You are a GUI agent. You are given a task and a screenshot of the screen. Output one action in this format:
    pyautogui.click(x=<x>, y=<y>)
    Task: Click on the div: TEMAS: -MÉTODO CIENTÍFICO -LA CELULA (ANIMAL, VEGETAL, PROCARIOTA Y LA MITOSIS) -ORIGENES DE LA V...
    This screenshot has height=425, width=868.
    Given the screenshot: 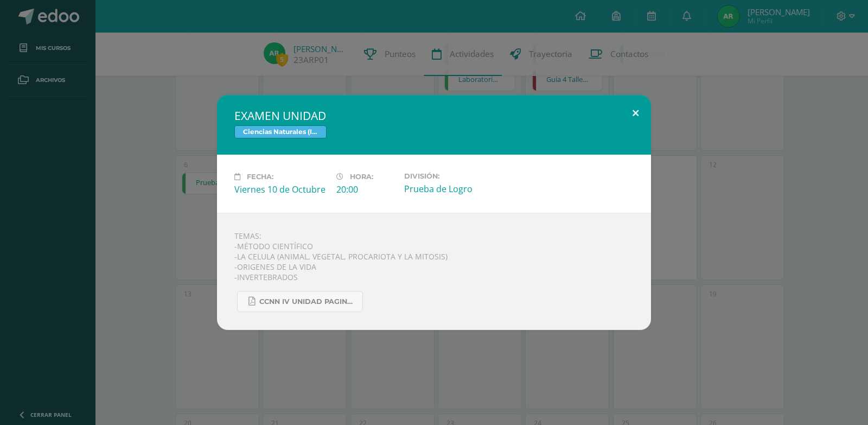 What is the action you would take?
    pyautogui.click(x=434, y=271)
    